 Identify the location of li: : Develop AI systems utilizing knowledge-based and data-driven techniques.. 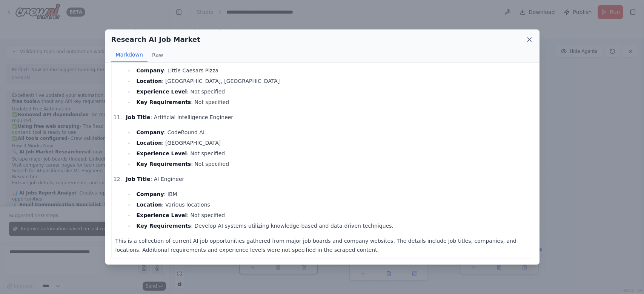
(331, 226).